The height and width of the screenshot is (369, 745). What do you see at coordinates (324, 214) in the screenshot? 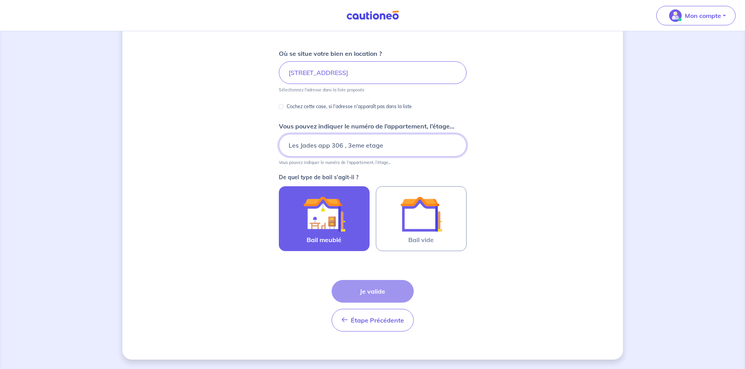
I see `img: illu_furnished_lease.svg` at bounding box center [324, 214].